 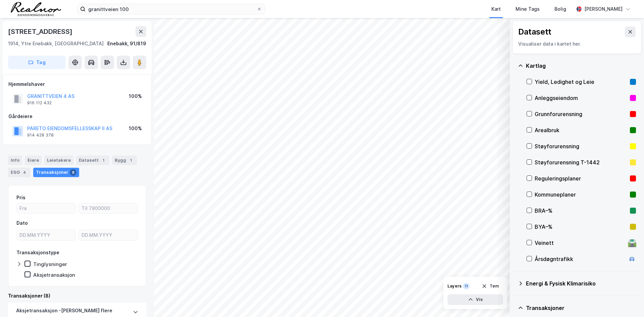 What do you see at coordinates (73, 172) in the screenshot?
I see `div: 8` at bounding box center [73, 172].